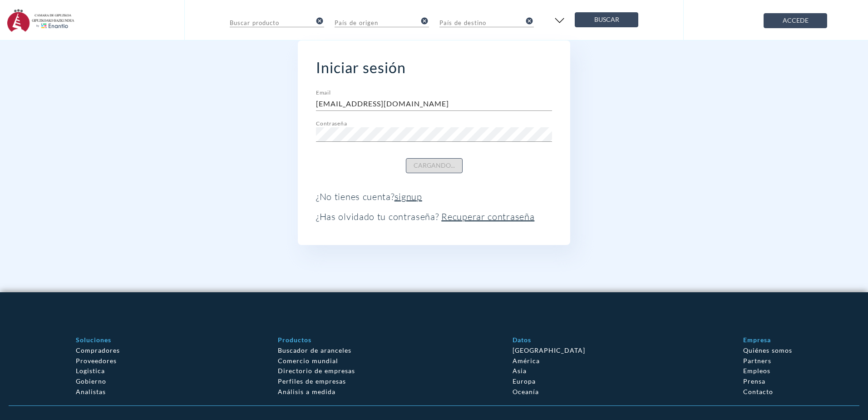 The image size is (868, 420). Describe the element at coordinates (96, 360) in the screenshot. I see `a: Proveedores` at that location.